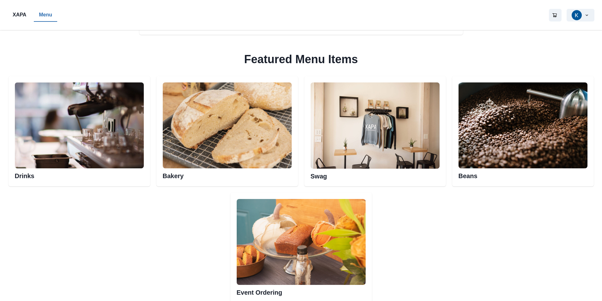 This screenshot has width=602, height=301. What do you see at coordinates (523, 131) in the screenshot?
I see `div: Beans` at bounding box center [523, 131].